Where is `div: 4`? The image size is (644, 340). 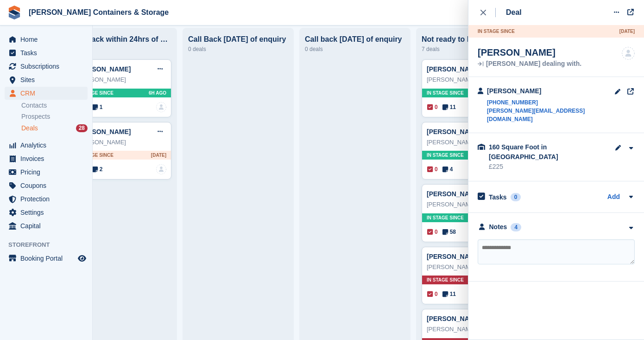 div: 4 is located at coordinates (515, 227).